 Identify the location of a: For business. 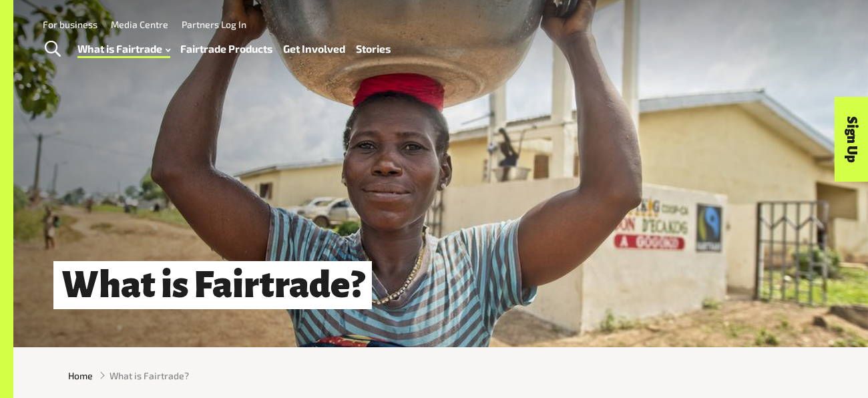
(70, 24).